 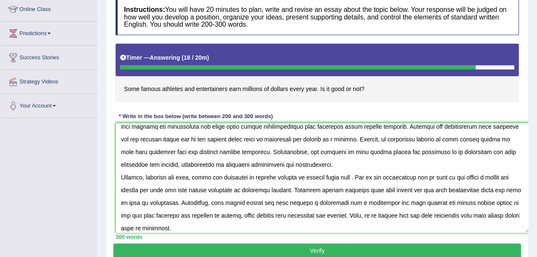 What do you see at coordinates (49, 56) in the screenshot?
I see `a: Success Stories` at bounding box center [49, 56].